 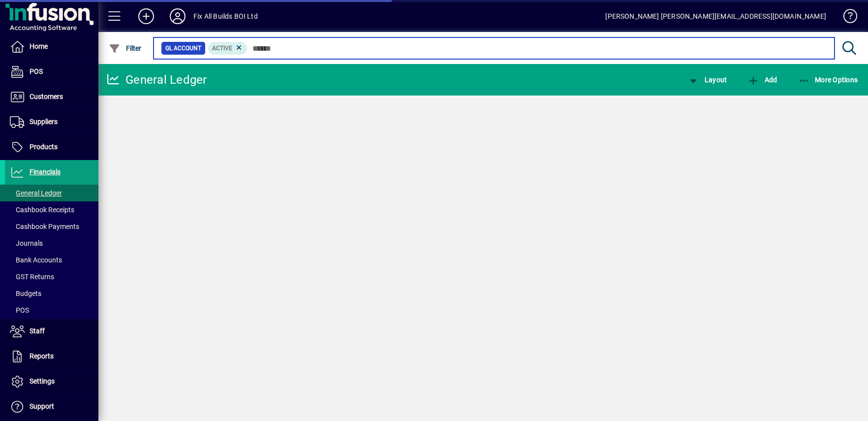 I want to click on a: Knowledge Base, so click(x=846, y=18).